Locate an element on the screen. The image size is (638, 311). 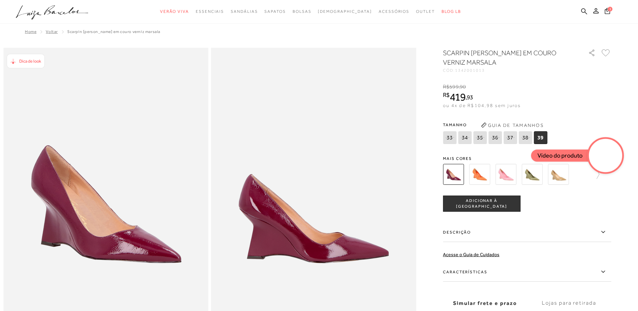
span: 38 is located at coordinates (525, 138).